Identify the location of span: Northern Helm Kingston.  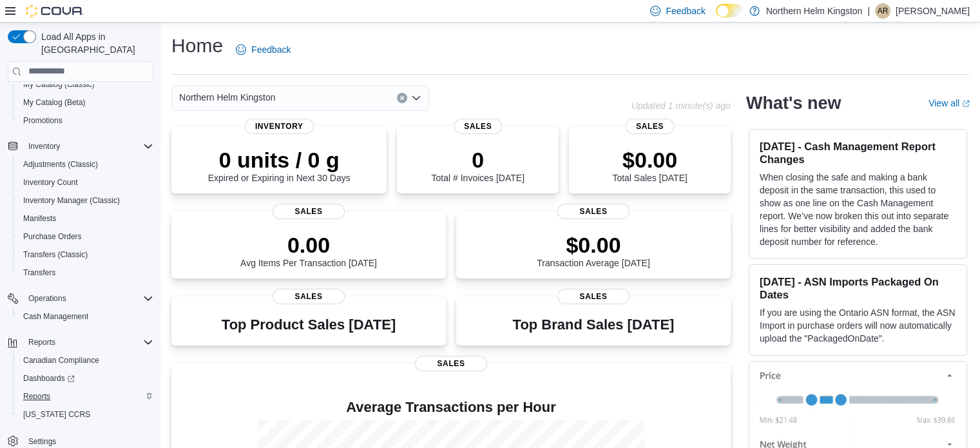
(227, 97).